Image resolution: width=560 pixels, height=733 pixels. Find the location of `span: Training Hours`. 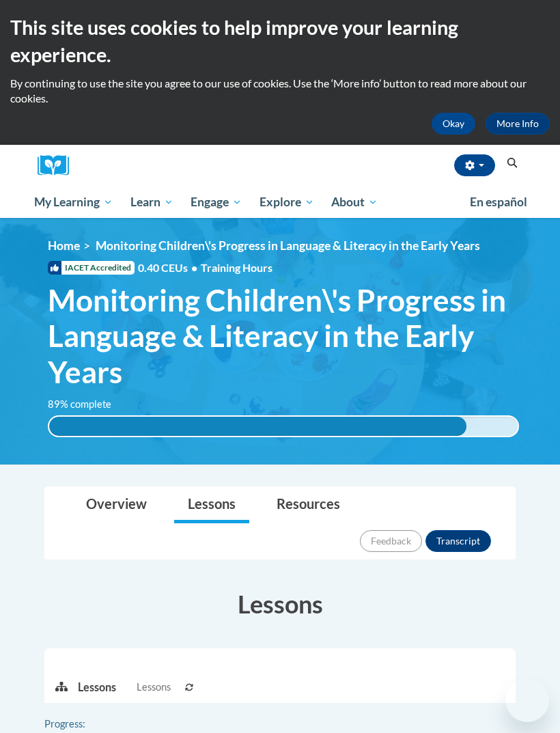

span: Training Hours is located at coordinates (236, 267).